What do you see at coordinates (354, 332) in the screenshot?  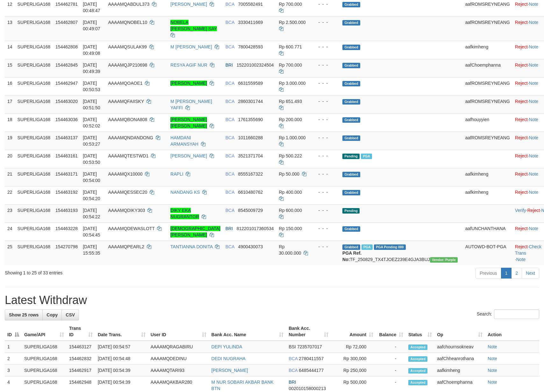 I see `th: Amount: activate to sort column ascending` at bounding box center [354, 332].